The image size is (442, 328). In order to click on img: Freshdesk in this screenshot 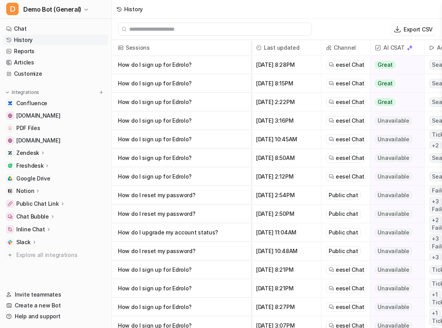, I will do `click(10, 166)`.